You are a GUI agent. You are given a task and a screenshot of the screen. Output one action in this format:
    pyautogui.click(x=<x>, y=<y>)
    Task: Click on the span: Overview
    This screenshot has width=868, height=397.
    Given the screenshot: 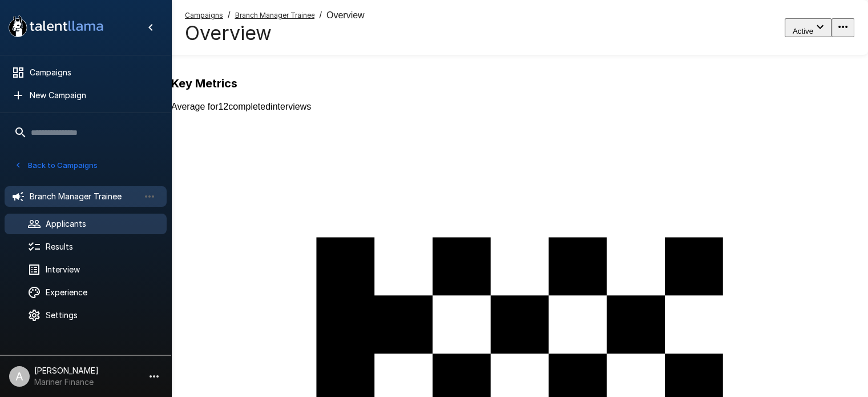 What is the action you would take?
    pyautogui.click(x=345, y=15)
    